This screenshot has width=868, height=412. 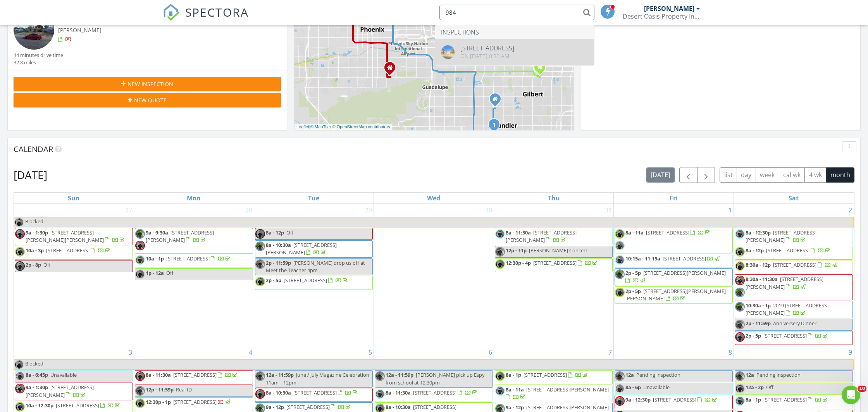 I want to click on span: 10:30a - 1p, so click(x=758, y=306).